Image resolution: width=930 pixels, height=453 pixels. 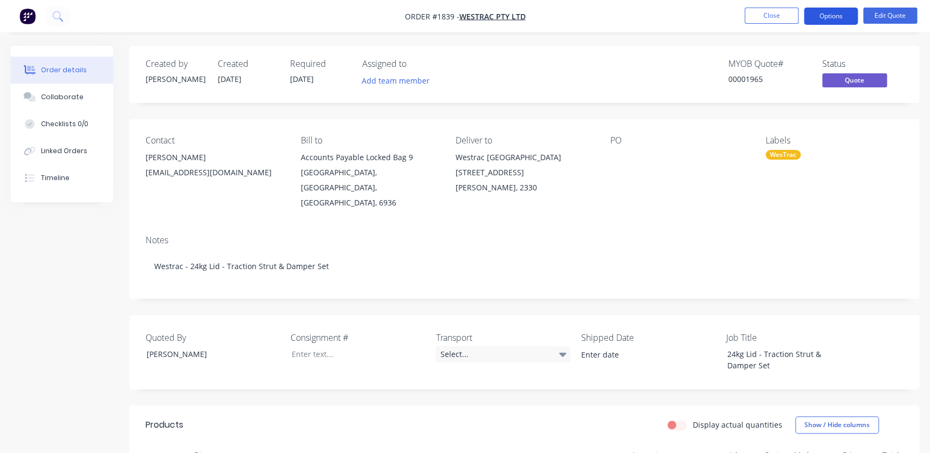 What do you see at coordinates (369, 158) in the screenshot?
I see `div: Accounts Payable Locked Bag 9` at bounding box center [369, 158].